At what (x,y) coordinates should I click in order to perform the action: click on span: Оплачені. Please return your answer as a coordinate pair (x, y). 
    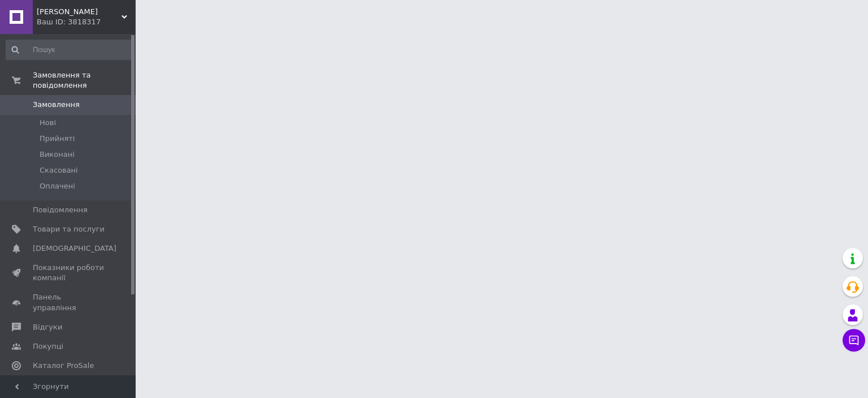
    Looking at the image, I should click on (57, 186).